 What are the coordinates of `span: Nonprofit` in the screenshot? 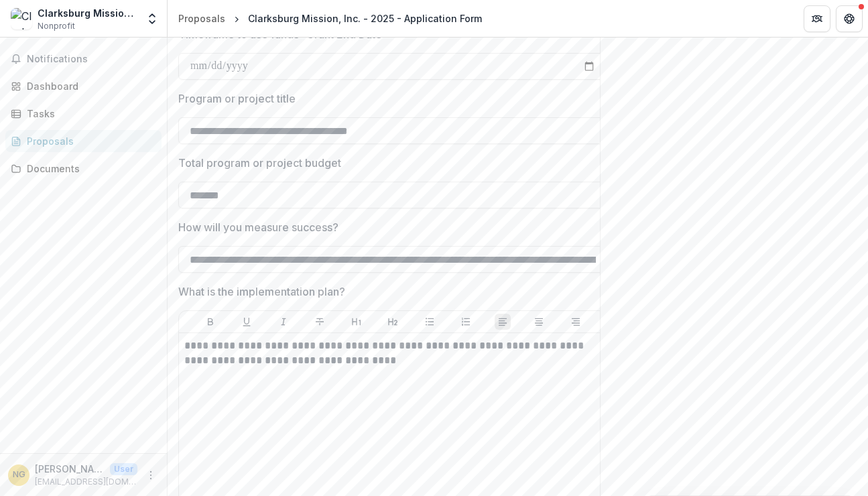 It's located at (56, 26).